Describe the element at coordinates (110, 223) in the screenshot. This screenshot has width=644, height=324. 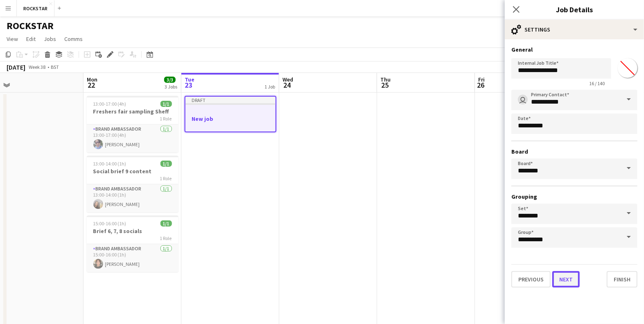
I see `span: 15:00-16:00 (1h)` at that location.